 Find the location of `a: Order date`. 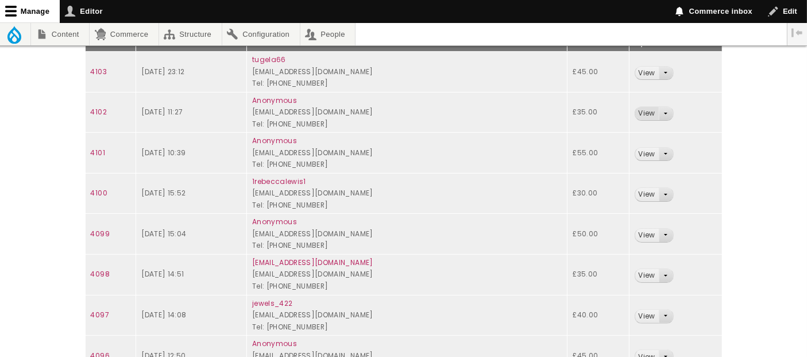

a: Order date is located at coordinates (168, 43).